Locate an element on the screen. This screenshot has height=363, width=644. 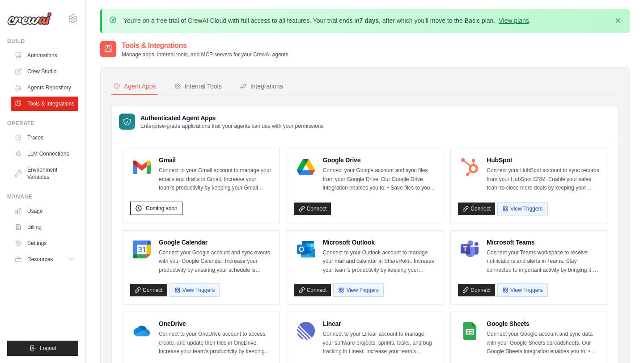
p: Connect your Google account and sync files from your Google Drive. Our Google Drive integration e... is located at coordinates (379, 179).